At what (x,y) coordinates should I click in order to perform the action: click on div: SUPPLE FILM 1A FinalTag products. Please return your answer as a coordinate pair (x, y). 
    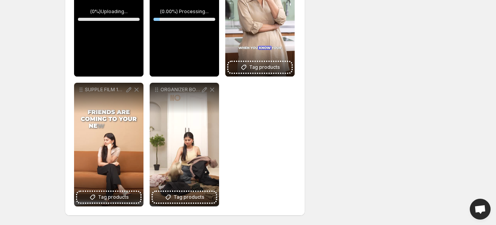
    Looking at the image, I should click on (109, 144).